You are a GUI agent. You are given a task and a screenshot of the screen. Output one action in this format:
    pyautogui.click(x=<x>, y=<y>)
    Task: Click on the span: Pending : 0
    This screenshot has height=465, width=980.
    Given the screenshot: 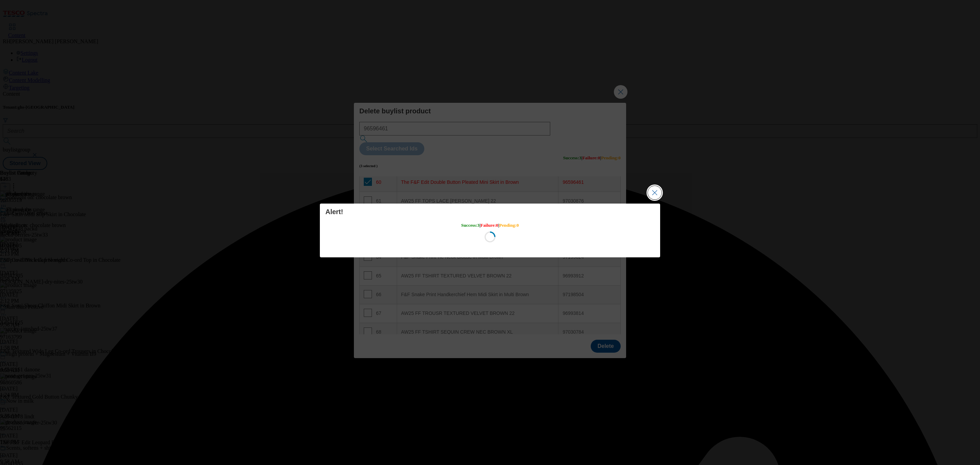 What is the action you would take?
    pyautogui.click(x=509, y=225)
    